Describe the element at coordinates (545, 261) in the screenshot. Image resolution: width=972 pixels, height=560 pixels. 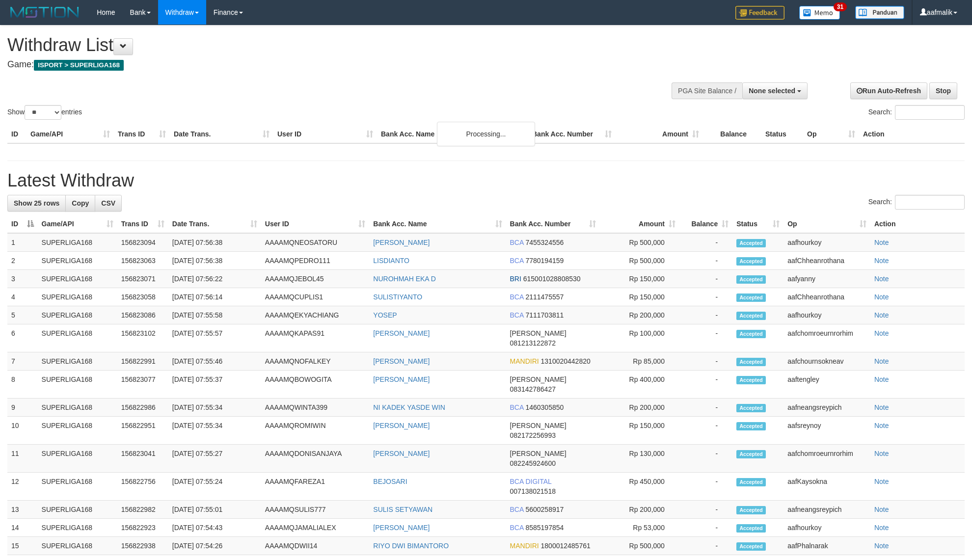
I see `span: Copy 7780194159 to clipboard` at that location.